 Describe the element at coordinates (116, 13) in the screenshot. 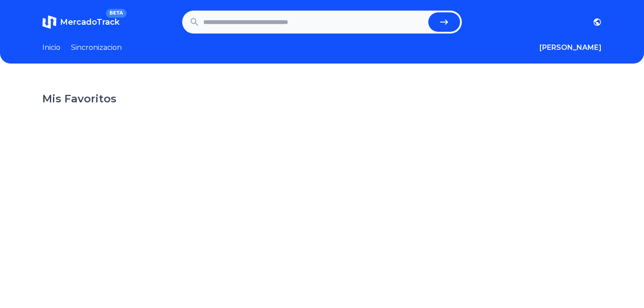

I see `span: BETA` at that location.